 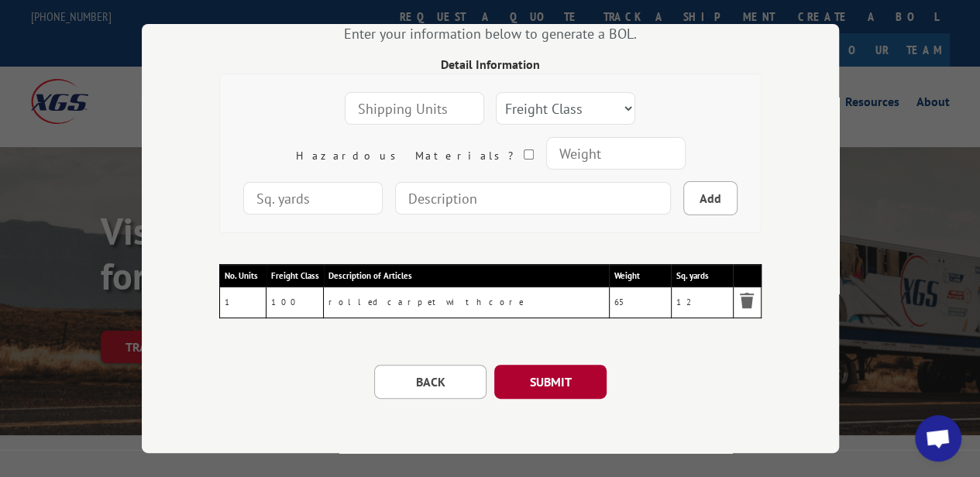 I want to click on td: 65, so click(x=640, y=302).